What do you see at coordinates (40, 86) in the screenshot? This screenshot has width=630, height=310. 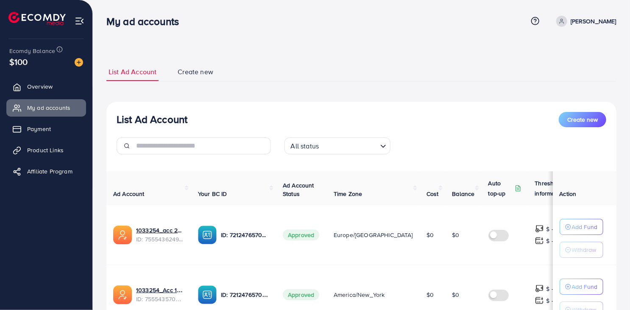 I see `span: Overview` at bounding box center [40, 86].